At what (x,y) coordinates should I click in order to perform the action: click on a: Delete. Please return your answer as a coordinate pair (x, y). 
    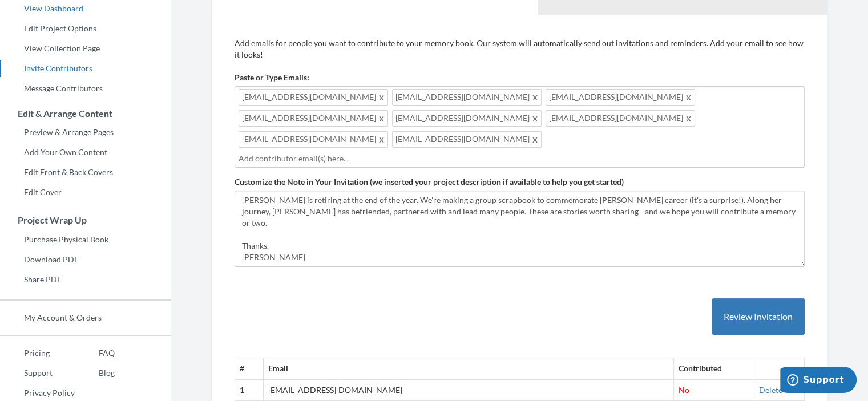
    Looking at the image, I should click on (771, 390).